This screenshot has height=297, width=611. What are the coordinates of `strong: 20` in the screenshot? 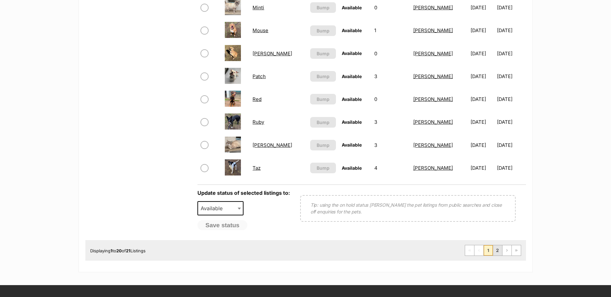 It's located at (119, 251).